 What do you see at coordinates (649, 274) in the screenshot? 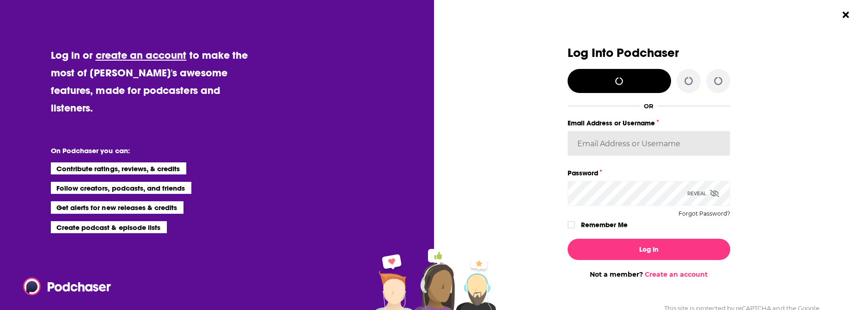
I see `div: Not a member?` at bounding box center [649, 274].